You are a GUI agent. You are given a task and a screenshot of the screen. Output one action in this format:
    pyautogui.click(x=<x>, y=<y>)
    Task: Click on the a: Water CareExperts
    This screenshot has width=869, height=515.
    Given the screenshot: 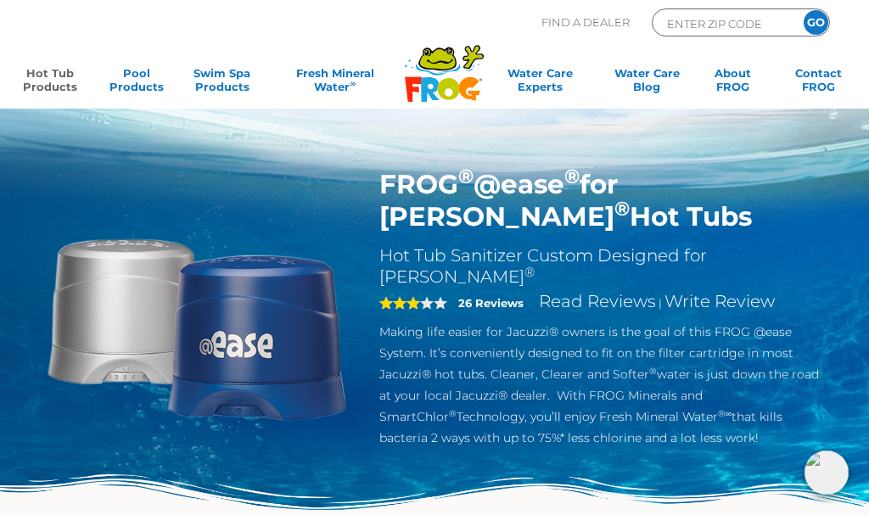 What is the action you would take?
    pyautogui.click(x=540, y=83)
    